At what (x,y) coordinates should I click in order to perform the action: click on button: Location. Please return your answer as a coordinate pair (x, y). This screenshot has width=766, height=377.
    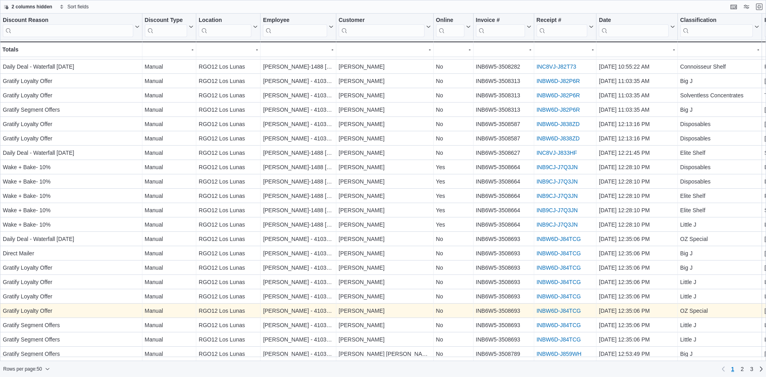
    Looking at the image, I should click on (228, 27).